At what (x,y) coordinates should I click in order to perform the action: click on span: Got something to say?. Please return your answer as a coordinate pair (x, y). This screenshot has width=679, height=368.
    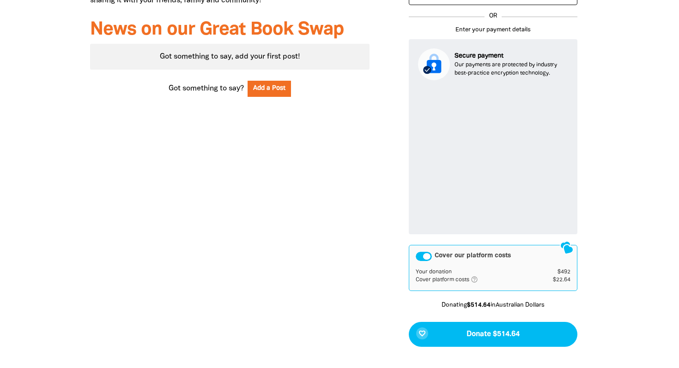
    Looking at the image, I should click on (206, 89).